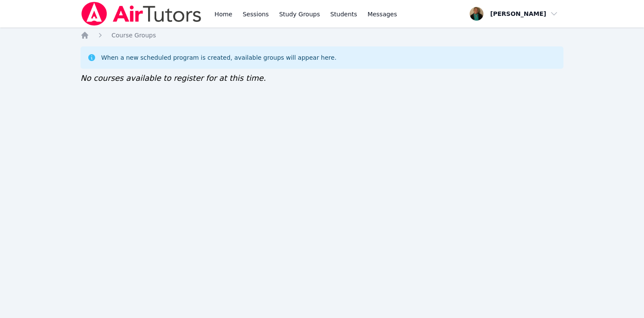  What do you see at coordinates (322, 35) in the screenshot?
I see `nav: Breadcrumb` at bounding box center [322, 35].